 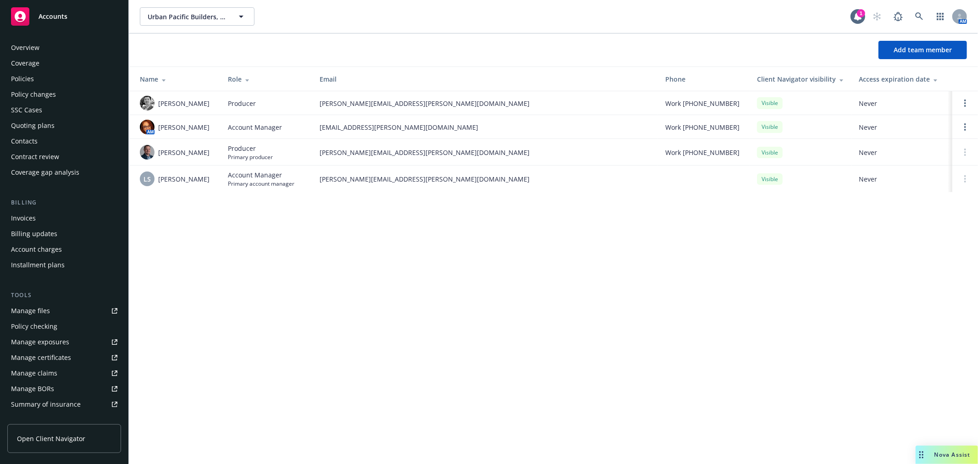 I want to click on a: Policy changes, so click(x=64, y=94).